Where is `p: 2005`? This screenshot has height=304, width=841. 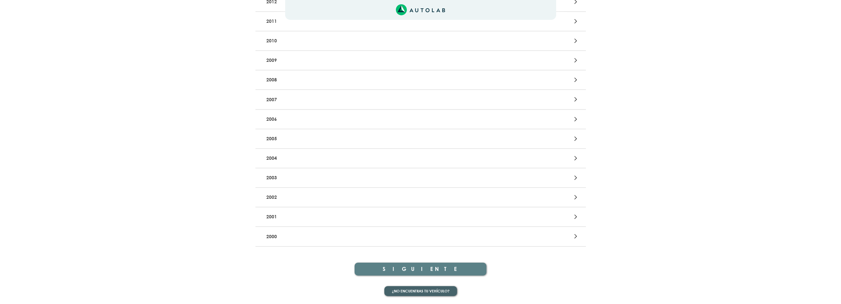 p: 2005 is located at coordinates (367, 138).